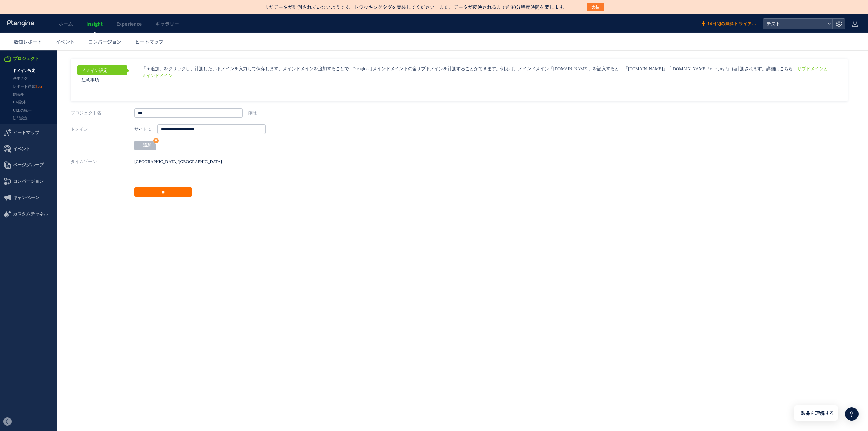 The width and height of the screenshot is (868, 431). What do you see at coordinates (103, 112) in the screenshot?
I see `label: タイムゾーン` at bounding box center [103, 112].